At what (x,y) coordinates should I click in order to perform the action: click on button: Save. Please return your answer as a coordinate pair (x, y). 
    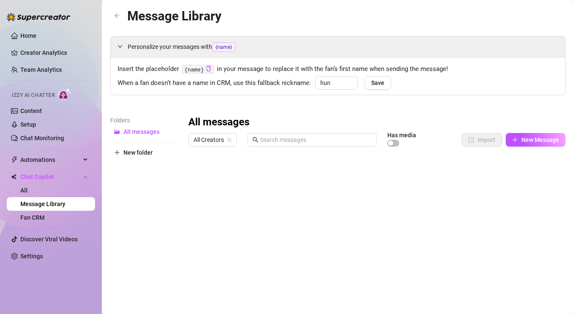
    Looking at the image, I should click on (378, 83).